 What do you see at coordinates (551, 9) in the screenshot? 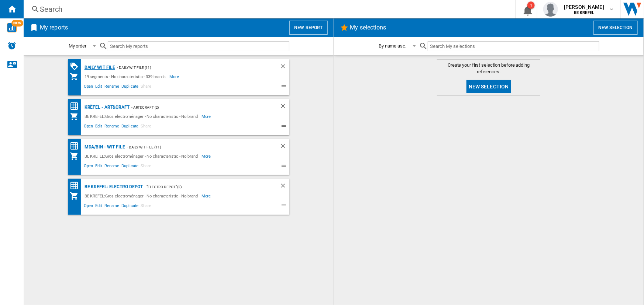
I see `img: profile.jpg` at bounding box center [551, 9].